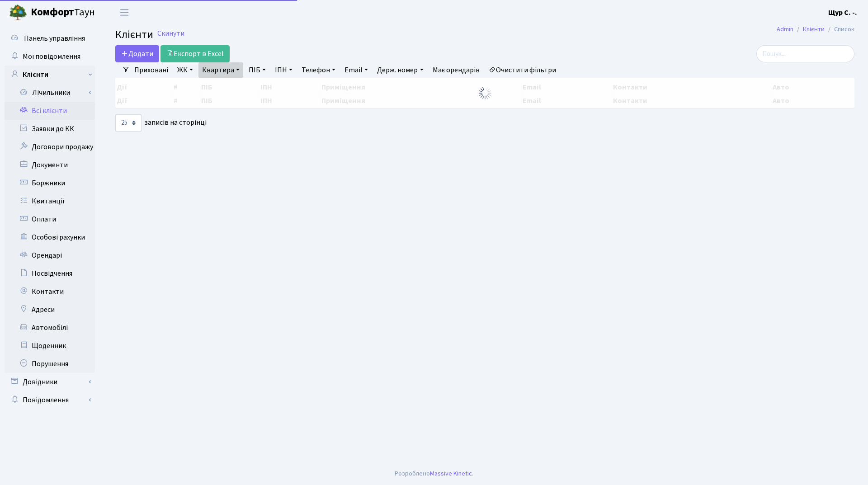 This screenshot has height=485, width=868. What do you see at coordinates (50, 237) in the screenshot?
I see `a: Особові рахунки` at bounding box center [50, 237].